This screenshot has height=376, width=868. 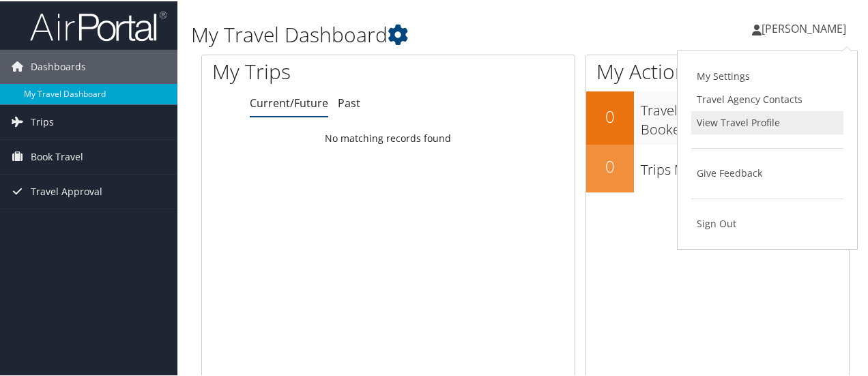 What do you see at coordinates (717, 70) in the screenshot?
I see `h1: My Action Items` at bounding box center [717, 70].